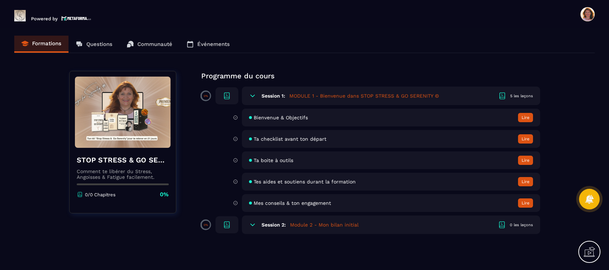 The width and height of the screenshot is (609, 270). Describe the element at coordinates (371, 76) in the screenshot. I see `p: Programme du cours` at that location.